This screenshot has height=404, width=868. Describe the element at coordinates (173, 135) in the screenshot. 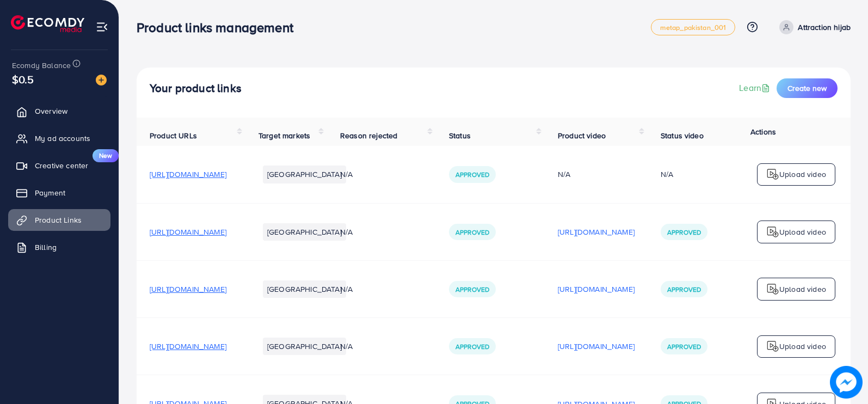

I see `span: Product URLs` at that location.